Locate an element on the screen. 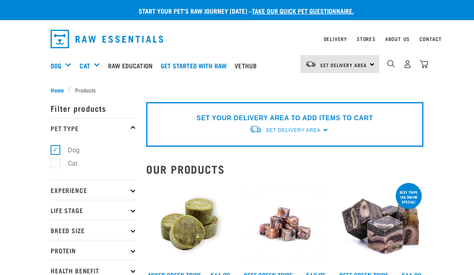  a: Raw Education is located at coordinates (132, 66).